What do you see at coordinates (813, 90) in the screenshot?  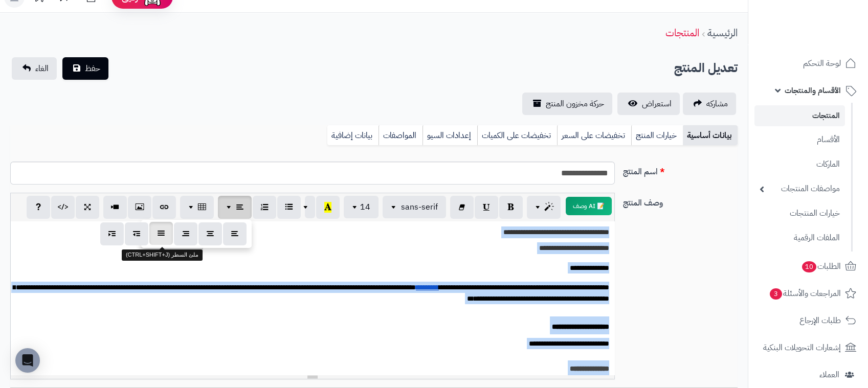 I see `span: الأقسام والمنتجات` at bounding box center [813, 90].